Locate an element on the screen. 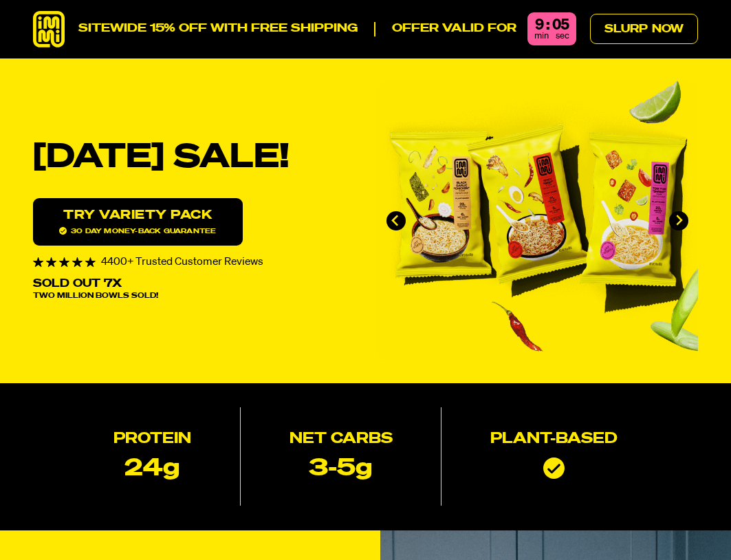  li: 1 of 4 is located at coordinates (538, 221).